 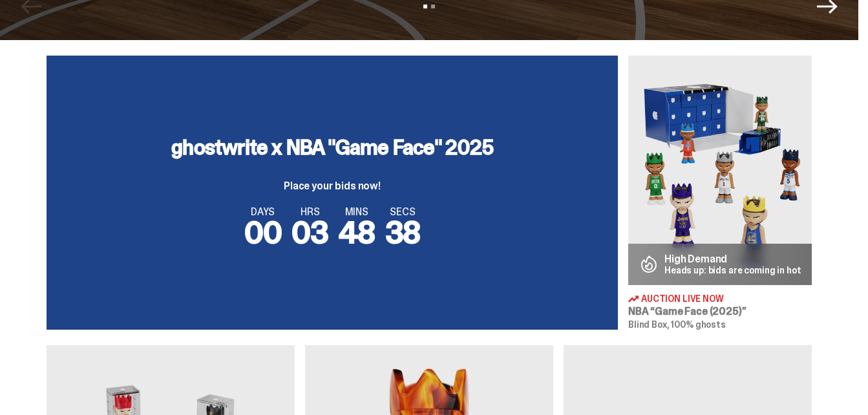 What do you see at coordinates (434, 7) in the screenshot?
I see `button: View slide 2` at bounding box center [434, 7].